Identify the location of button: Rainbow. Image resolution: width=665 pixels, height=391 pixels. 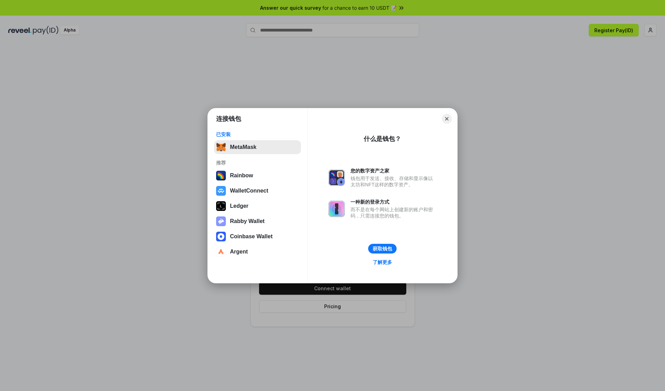
(257, 176).